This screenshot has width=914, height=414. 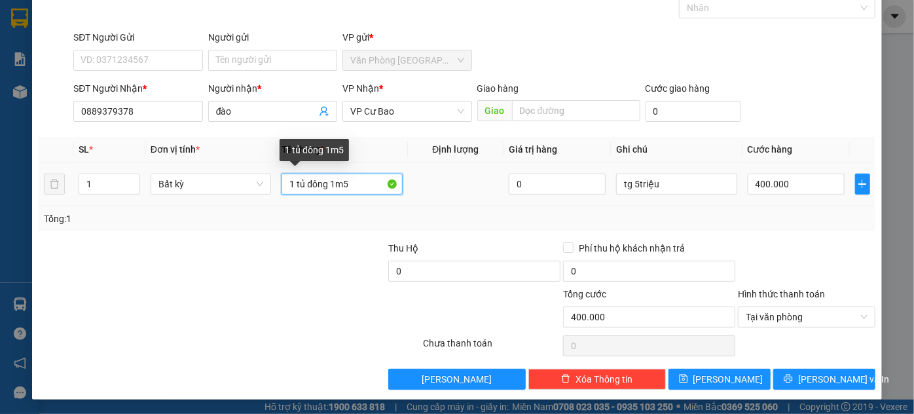 What do you see at coordinates (342, 184) in the screenshot?
I see `input: VD: Bàn, Ghế` at bounding box center [342, 184].